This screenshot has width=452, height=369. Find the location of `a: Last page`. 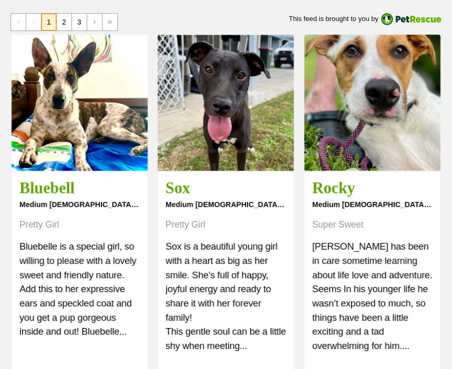

a: Last page is located at coordinates (110, 22).